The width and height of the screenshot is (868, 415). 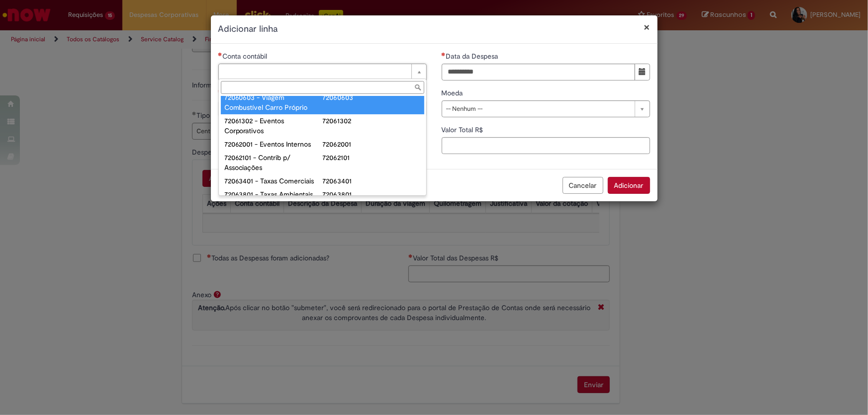 What do you see at coordinates (273, 103) in the screenshot?
I see `div: 72060603 - Viagem Combustível Carro Próprio` at bounding box center [273, 103].